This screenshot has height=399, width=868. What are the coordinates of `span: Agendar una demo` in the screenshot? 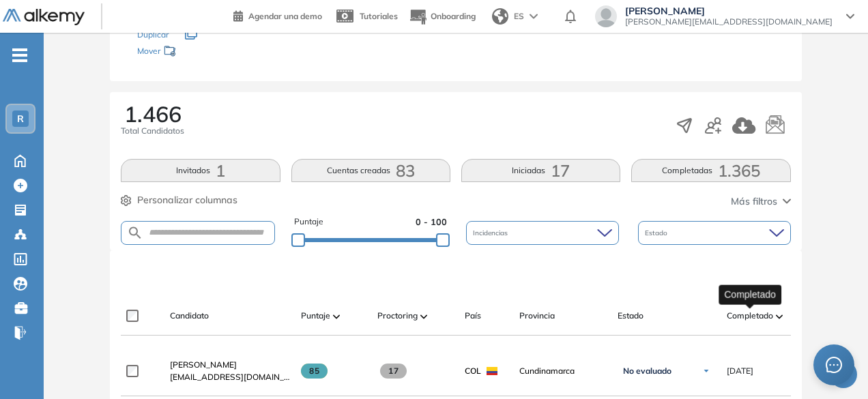 It's located at (285, 16).